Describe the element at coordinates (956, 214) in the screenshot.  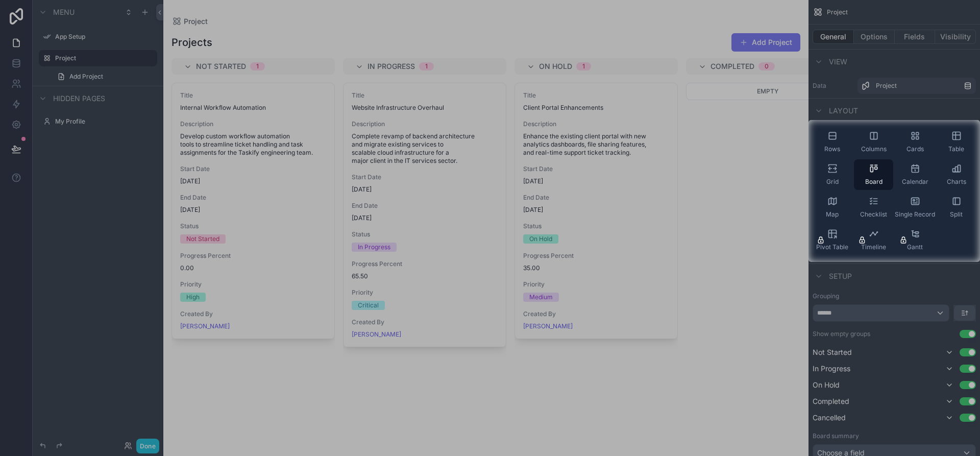
I see `span: Split` at that location.